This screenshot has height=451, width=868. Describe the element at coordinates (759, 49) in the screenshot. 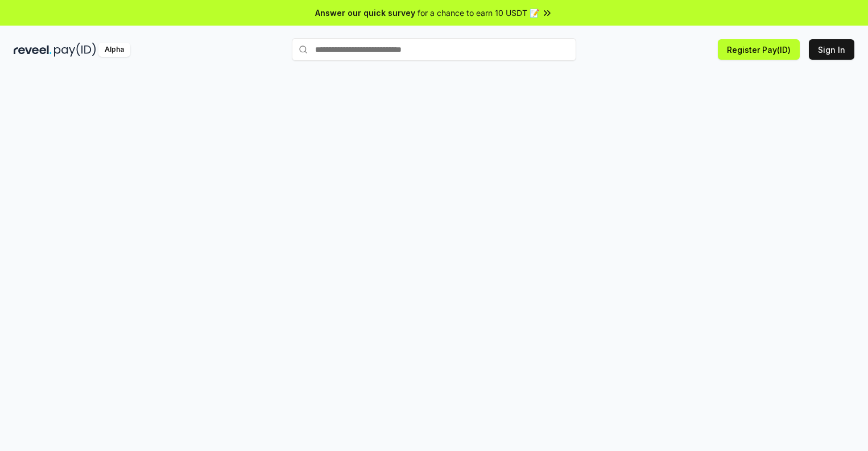

I see `button: Register Pay(ID)` at that location.